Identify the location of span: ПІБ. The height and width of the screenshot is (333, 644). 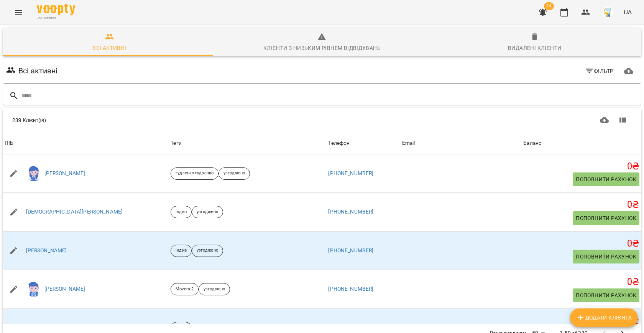
(86, 143).